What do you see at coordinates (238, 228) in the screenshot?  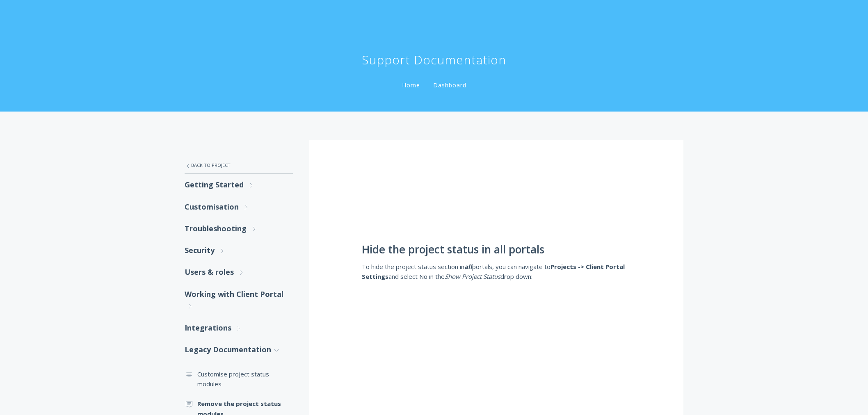 I see `a: Troubleshooting` at bounding box center [238, 228].